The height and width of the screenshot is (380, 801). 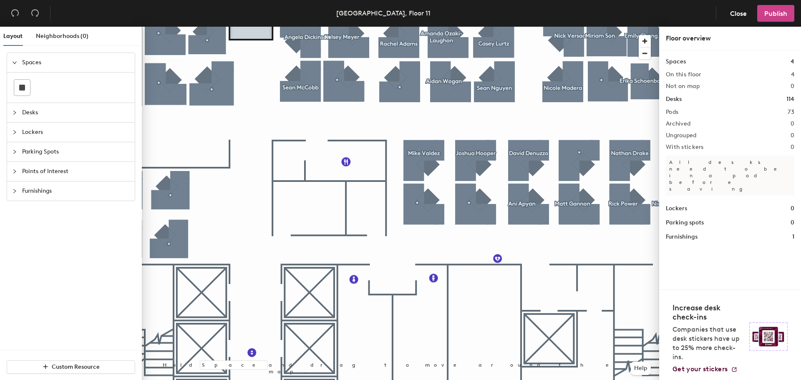 I want to click on span: Points of Interest, so click(x=76, y=171).